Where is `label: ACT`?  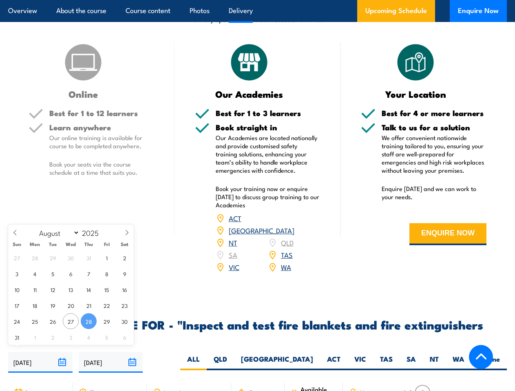
label: ACT is located at coordinates (333, 362).